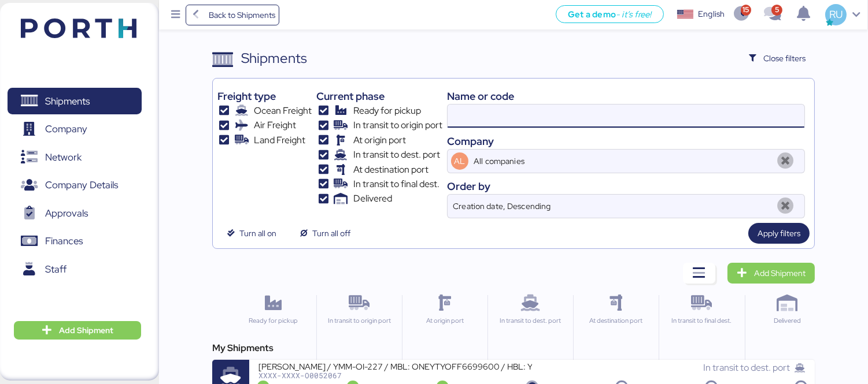 This screenshot has width=868, height=384. Describe the element at coordinates (530, 321) in the screenshot. I see `div: In transit to dest. port` at that location.